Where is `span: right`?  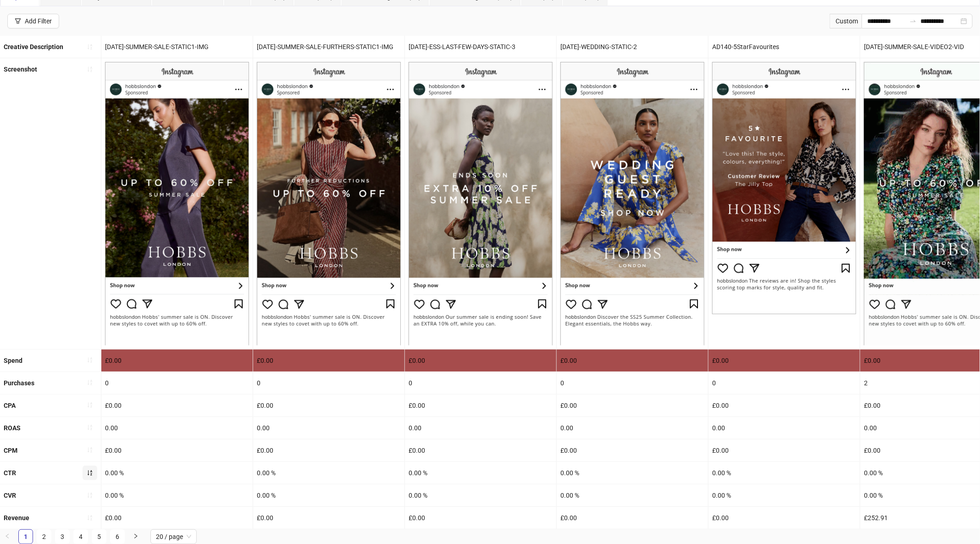 span: right is located at coordinates (136, 537).